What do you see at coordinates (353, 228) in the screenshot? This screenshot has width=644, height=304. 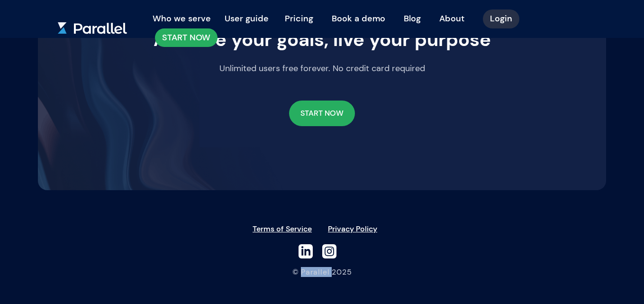 I see `a: Privacy Policy` at bounding box center [353, 228].